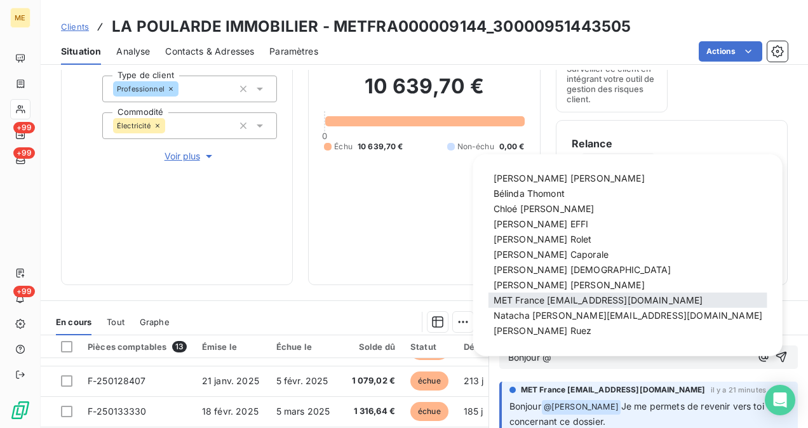  What do you see at coordinates (324, 136) in the screenshot?
I see `span: 0` at bounding box center [324, 136].